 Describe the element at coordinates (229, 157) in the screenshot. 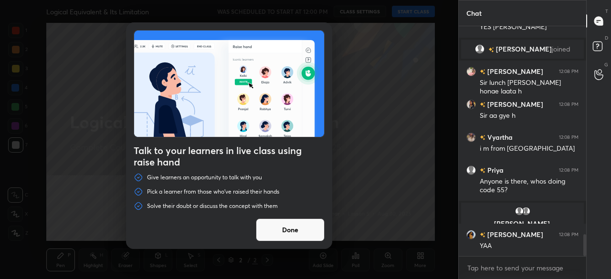

I see `h4: Talk to your learners in live class using raise hand` at that location.